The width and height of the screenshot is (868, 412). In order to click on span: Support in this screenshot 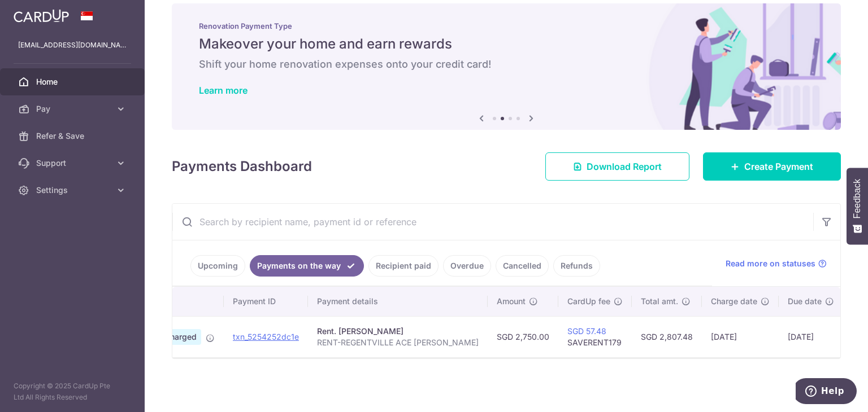, I will do `click(74, 163)`.